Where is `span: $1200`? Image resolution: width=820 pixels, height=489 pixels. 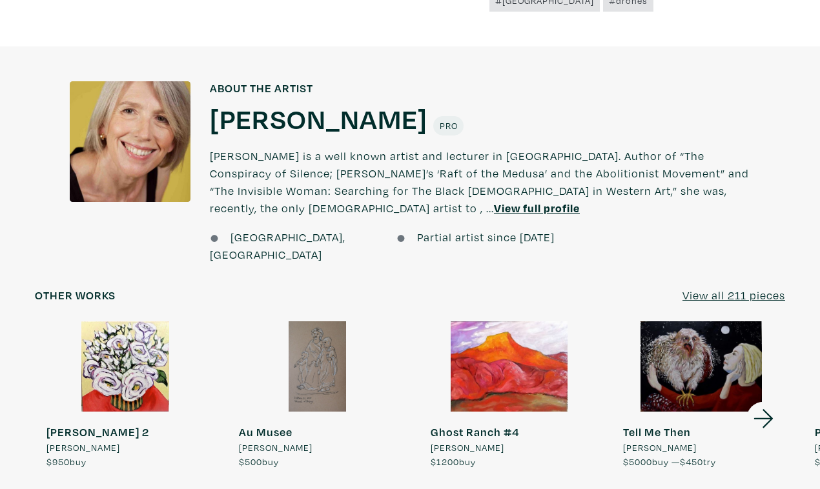 span: $1200 is located at coordinates (445, 462).